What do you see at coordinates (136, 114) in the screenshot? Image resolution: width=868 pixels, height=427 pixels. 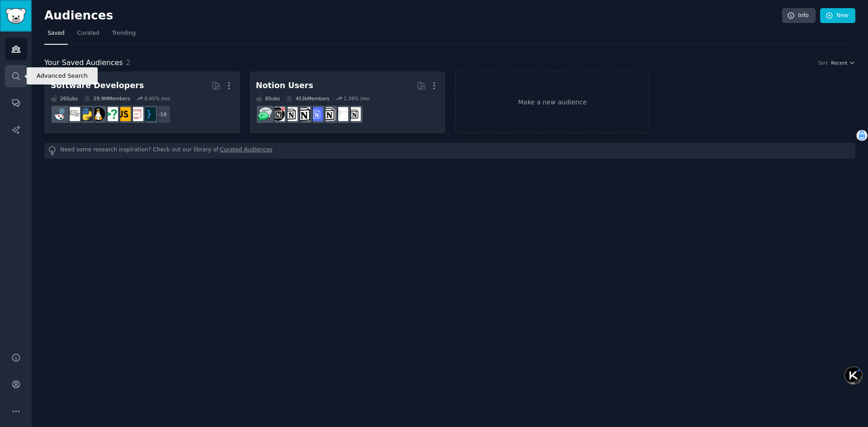 I see `img: webdev` at bounding box center [136, 114].